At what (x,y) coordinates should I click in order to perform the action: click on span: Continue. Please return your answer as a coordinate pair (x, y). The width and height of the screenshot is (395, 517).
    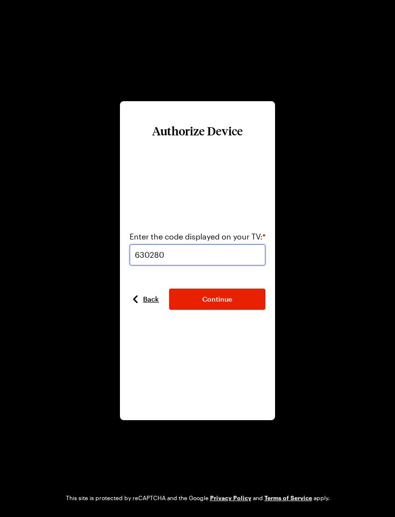
    Looking at the image, I should click on (217, 299).